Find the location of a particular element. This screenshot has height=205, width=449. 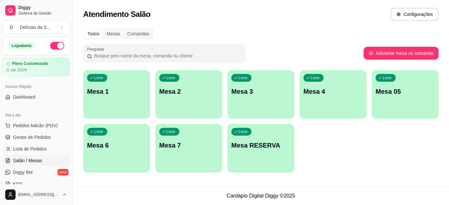

span: Pedidos balcão (PDV) is located at coordinates (35, 126).